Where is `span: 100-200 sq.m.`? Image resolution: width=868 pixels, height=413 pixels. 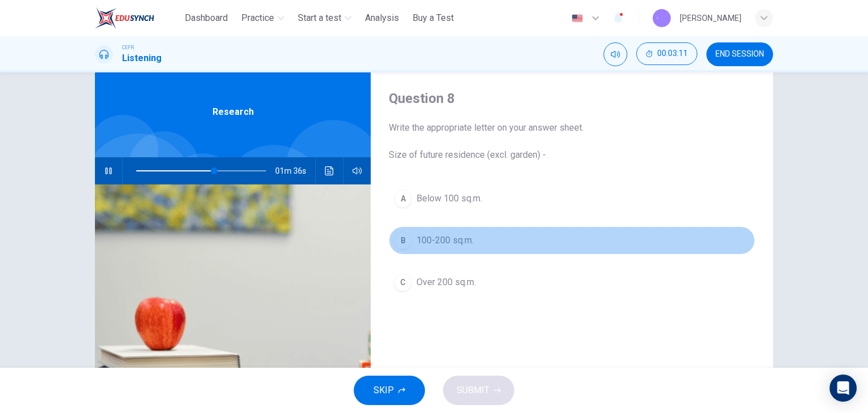 span: 100-200 sq.m. is located at coordinates (445, 241).